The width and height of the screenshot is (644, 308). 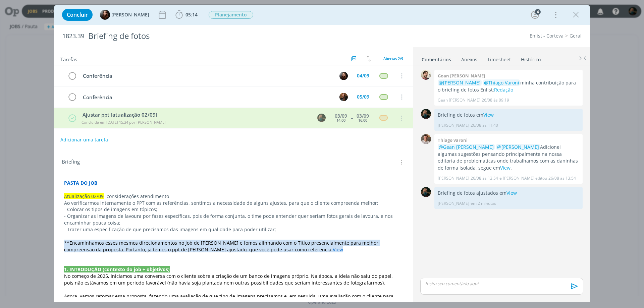 What do you see at coordinates (84, 196) in the screenshot?
I see `span: Atualização 02/09` at bounding box center [84, 196].